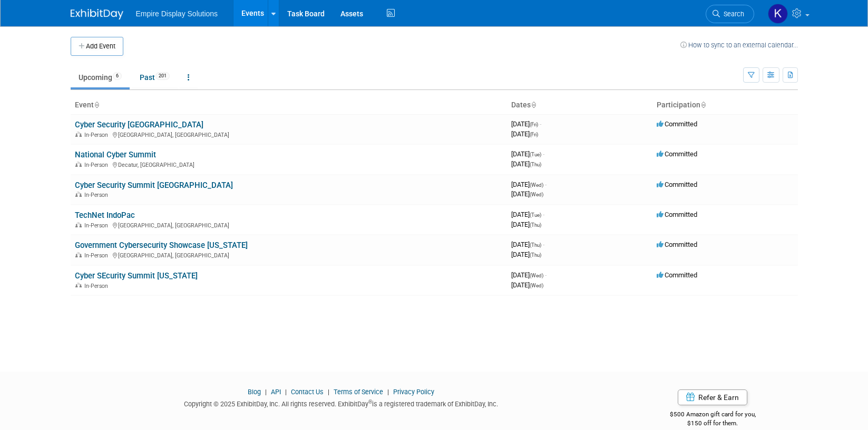 This screenshot has height=430, width=868. Describe the element at coordinates (725, 105) in the screenshot. I see `th: Participation` at that location.